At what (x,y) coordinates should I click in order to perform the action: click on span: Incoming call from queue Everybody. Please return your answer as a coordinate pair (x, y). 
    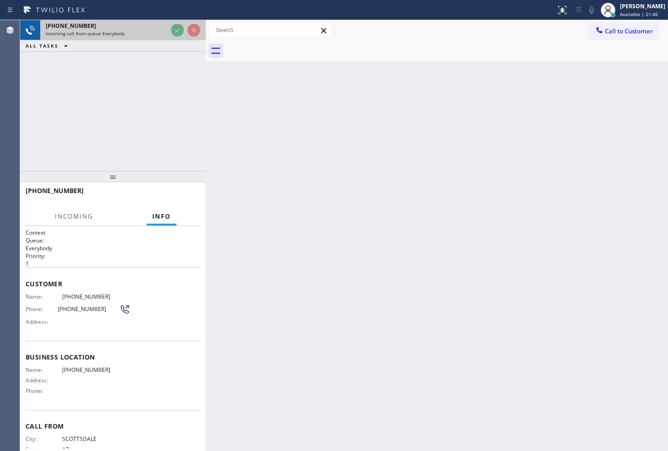
    Looking at the image, I should click on (85, 33).